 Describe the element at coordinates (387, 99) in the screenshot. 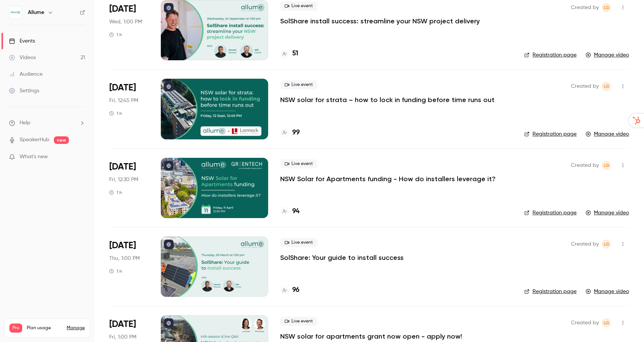

I see `a: NSW solar for strata – how to lock in funding before time runs out` at that location.